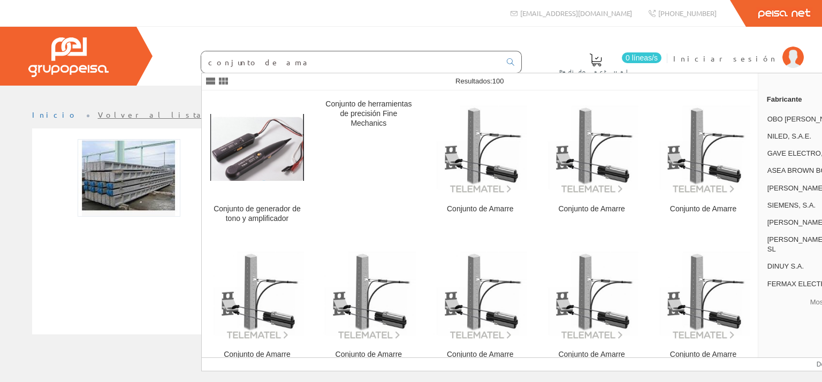  Describe the element at coordinates (368, 163) in the screenshot. I see `a: Conjunto de herramientas de precisión Fine Mechanics` at that location.